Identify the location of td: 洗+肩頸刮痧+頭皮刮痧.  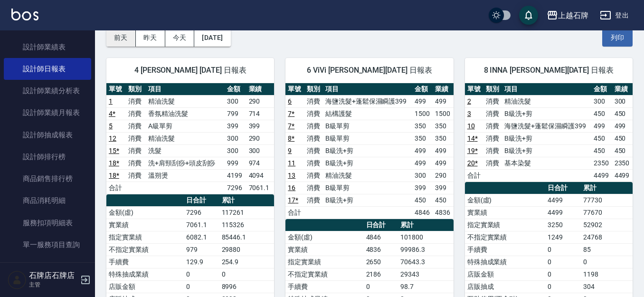
(185, 163).